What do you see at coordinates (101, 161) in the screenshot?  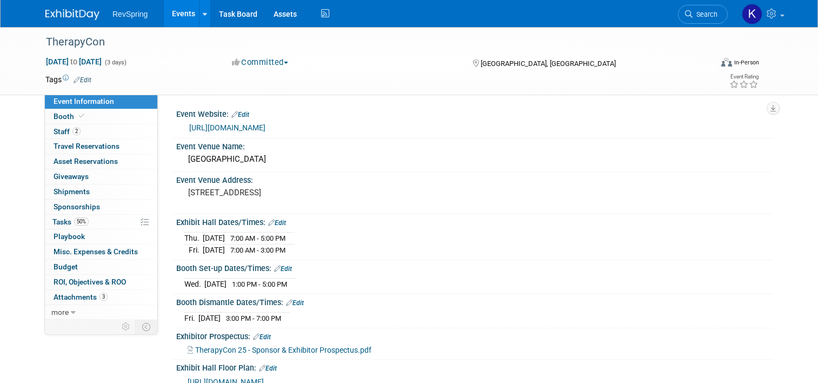 I see `a: Asset Reservations` at bounding box center [101, 161].